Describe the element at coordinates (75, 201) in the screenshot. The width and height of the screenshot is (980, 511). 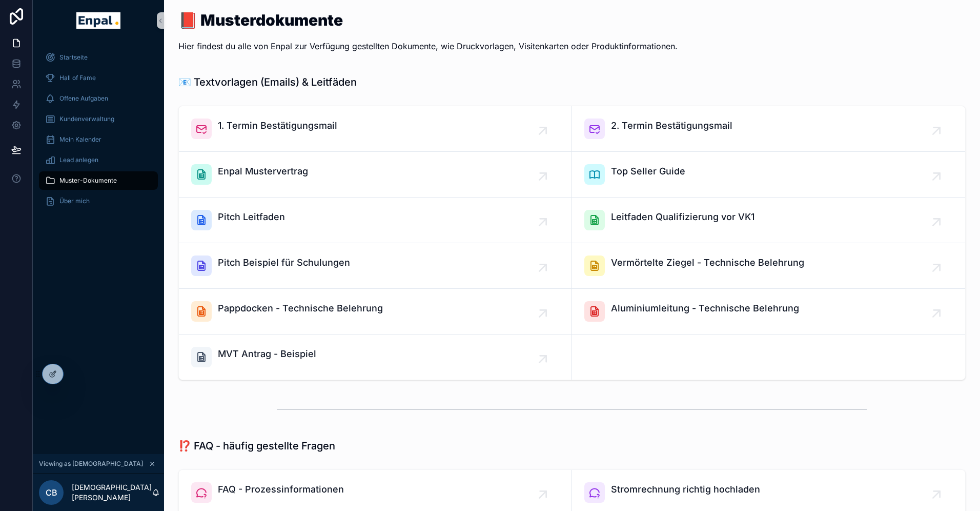
I see `span: Über mich` at that location.